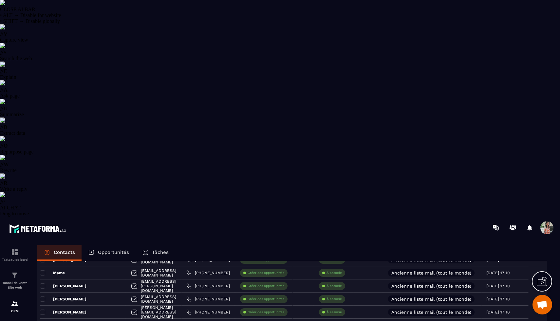 Image resolution: width=560 pixels, height=321 pixels. I want to click on p: Tunnel de vente Site web, so click(15, 285).